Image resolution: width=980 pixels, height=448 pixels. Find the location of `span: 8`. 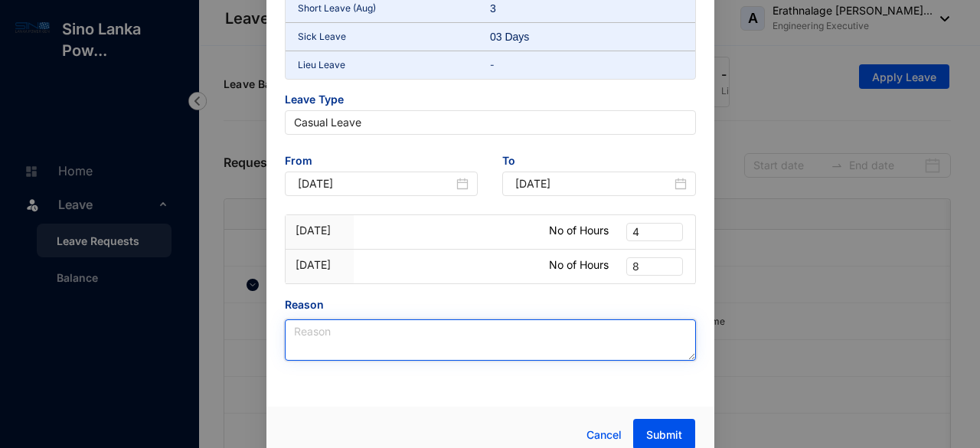

span: 8 is located at coordinates (655, 267).